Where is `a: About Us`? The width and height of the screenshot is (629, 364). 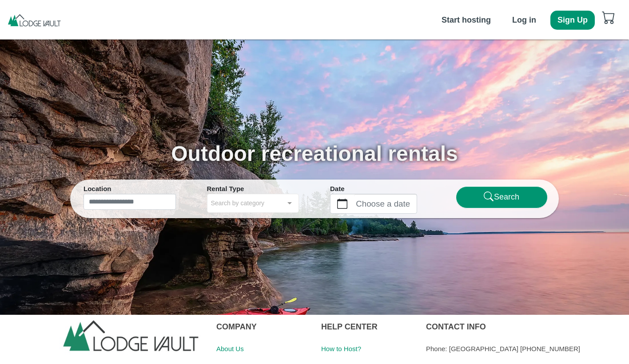 a: About Us is located at coordinates (230, 349).